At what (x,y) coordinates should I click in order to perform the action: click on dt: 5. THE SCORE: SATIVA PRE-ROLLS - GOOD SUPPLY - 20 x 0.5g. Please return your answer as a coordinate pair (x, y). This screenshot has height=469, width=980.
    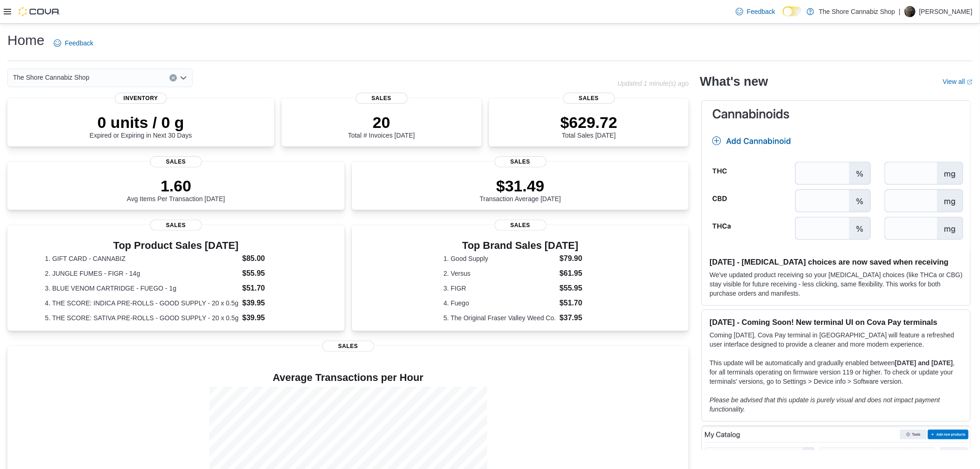
    Looking at the image, I should click on (142, 318).